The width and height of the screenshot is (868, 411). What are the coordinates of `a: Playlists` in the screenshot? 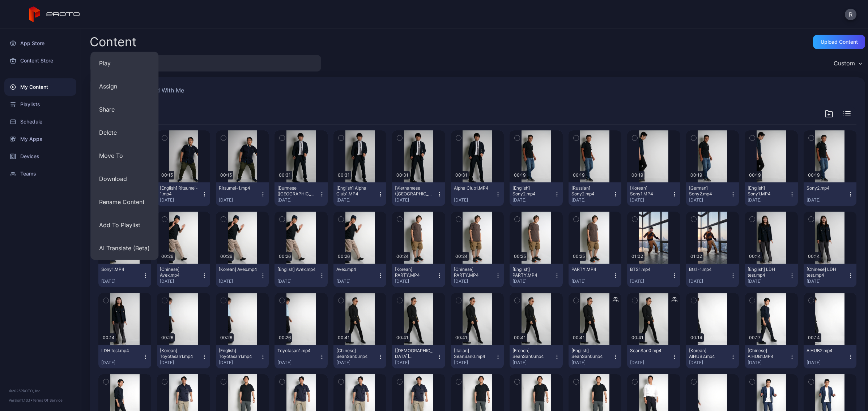 It's located at (40, 104).